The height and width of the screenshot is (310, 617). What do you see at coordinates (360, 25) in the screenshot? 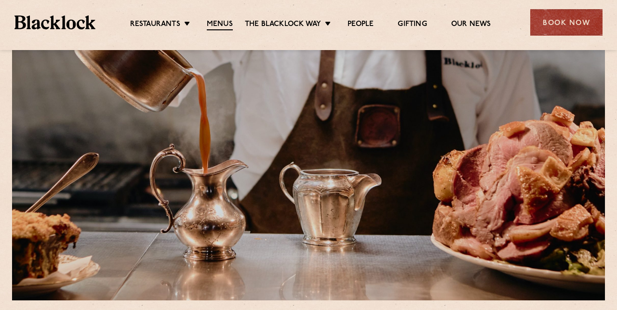
I see `a: People` at bounding box center [360, 25].